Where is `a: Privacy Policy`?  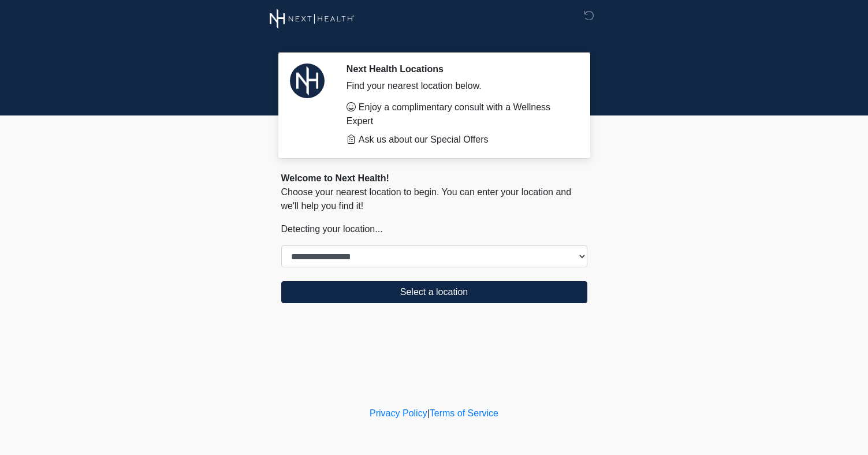 a: Privacy Policy is located at coordinates (398, 413).